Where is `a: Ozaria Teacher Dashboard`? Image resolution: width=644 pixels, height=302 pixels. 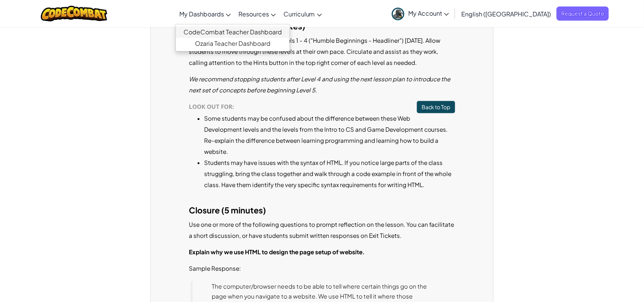 a: Ozaria Teacher Dashboard is located at coordinates (233, 43).